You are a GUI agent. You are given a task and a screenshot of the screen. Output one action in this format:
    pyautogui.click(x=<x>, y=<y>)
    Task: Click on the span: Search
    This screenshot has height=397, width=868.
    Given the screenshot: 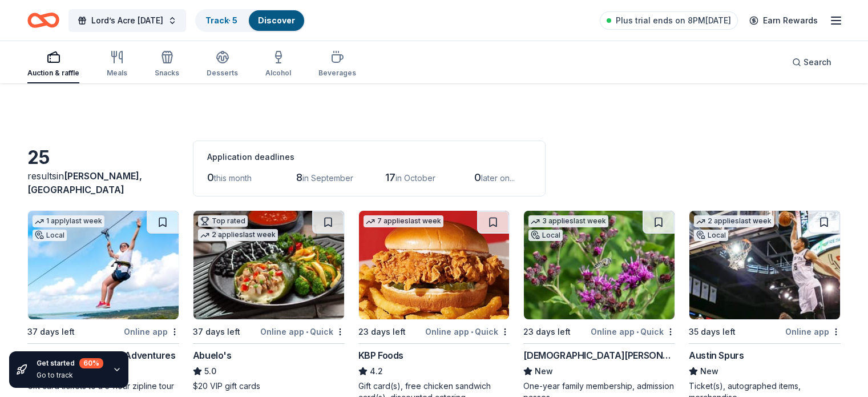 What is the action you would take?
    pyautogui.click(x=818, y=63)
    